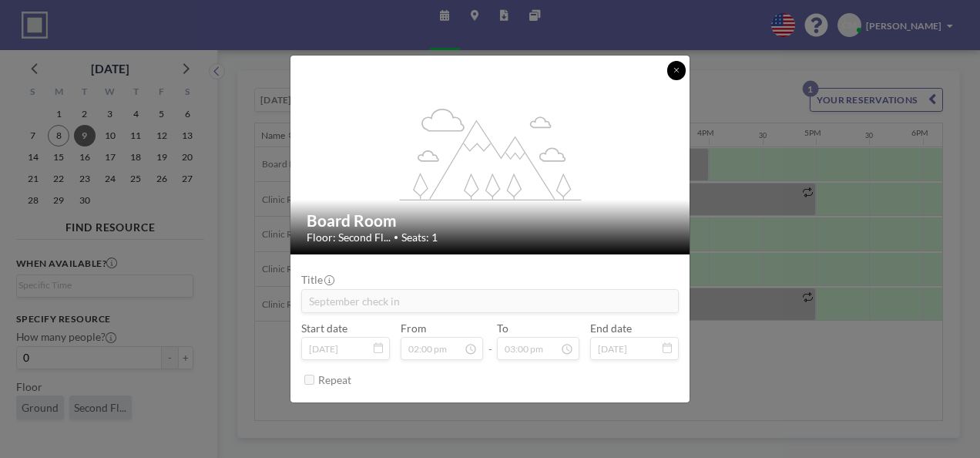 The width and height of the screenshot is (980, 458). I want to click on label: From, so click(413, 327).